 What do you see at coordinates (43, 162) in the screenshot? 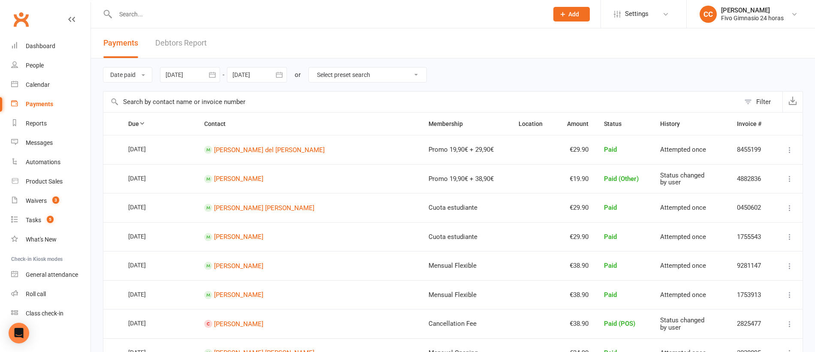
I see `div: Automations` at bounding box center [43, 162].